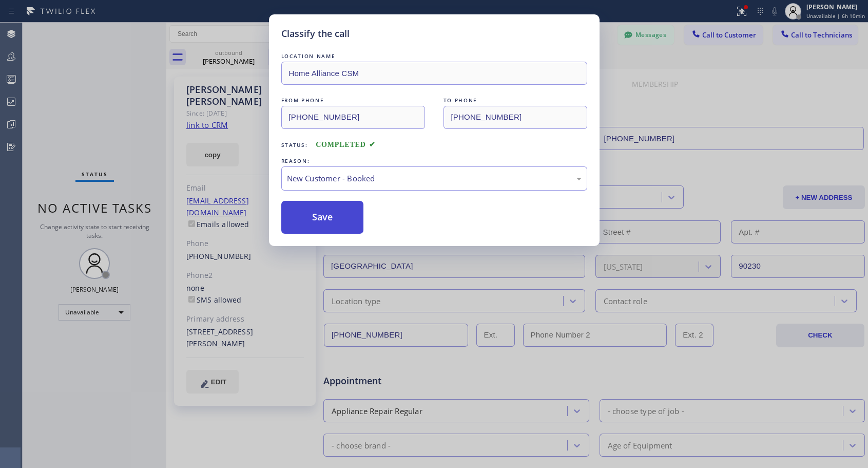 This screenshot has height=468, width=868. Describe the element at coordinates (435, 178) in the screenshot. I see `div: New Customer - Booked` at that location.